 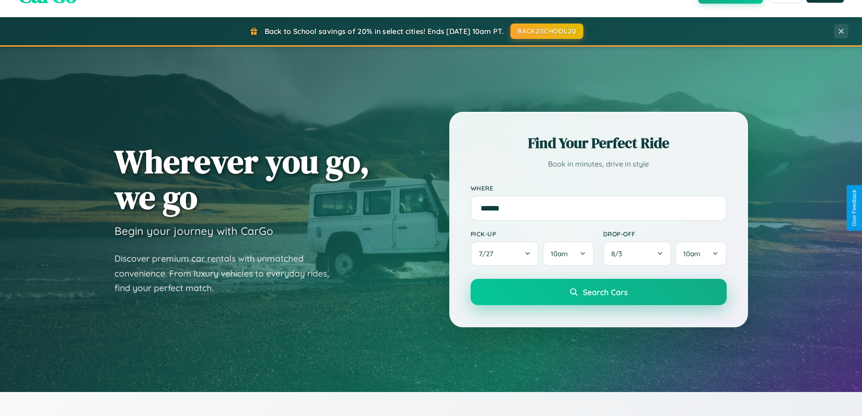 I want to click on p: Discover premium car rentals with unmatched convenience. From luxury vehicles to everyday rides, ..., so click(x=228, y=273).